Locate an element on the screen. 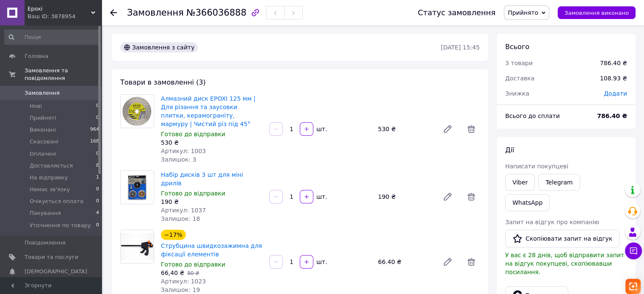 The image size is (644, 294). span: Пакування is located at coordinates (46, 213).